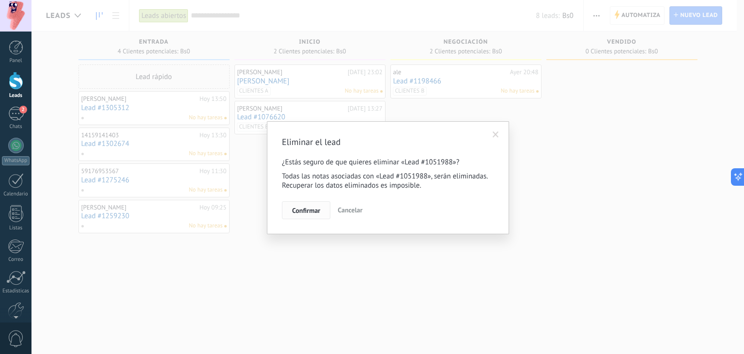 The height and width of the screenshot is (354, 744). I want to click on span: Confirmar, so click(306, 210).